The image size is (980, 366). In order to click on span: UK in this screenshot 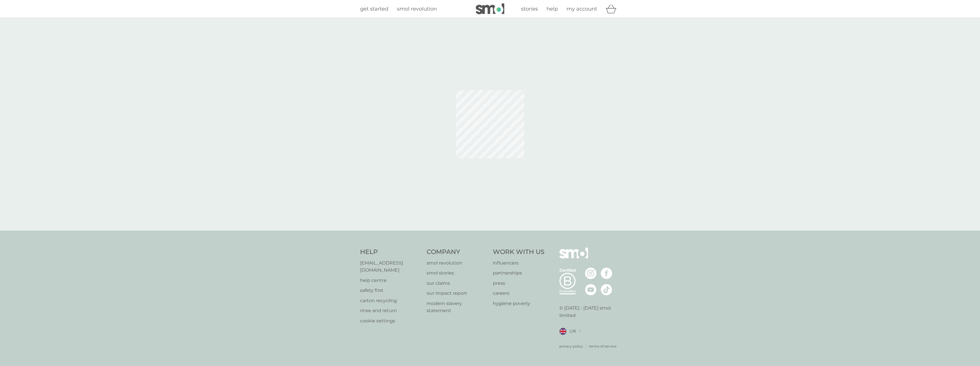, I will do `click(573, 331)`.